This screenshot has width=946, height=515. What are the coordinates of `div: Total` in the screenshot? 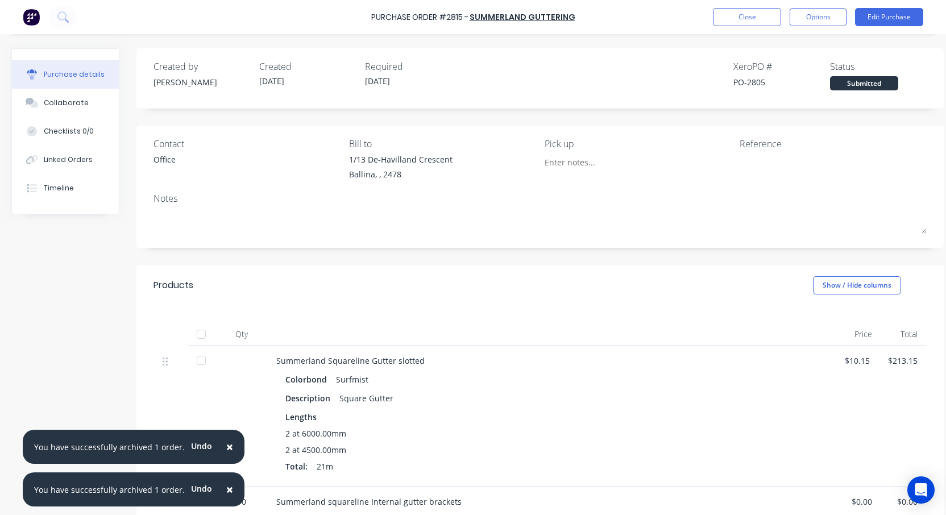 It's located at (904, 334).